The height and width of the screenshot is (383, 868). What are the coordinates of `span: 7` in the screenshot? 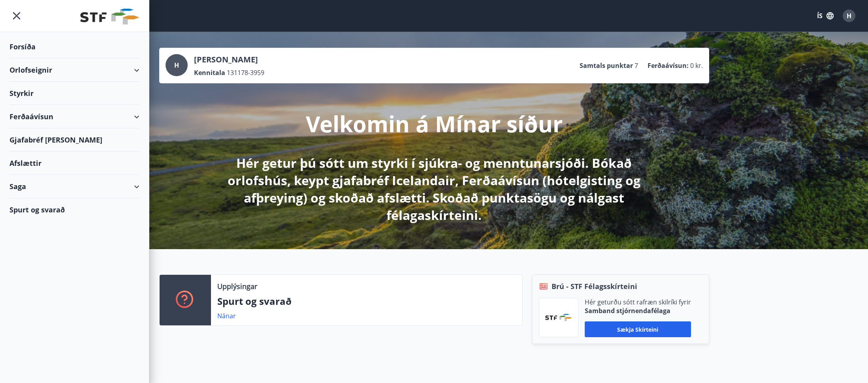 It's located at (636, 66).